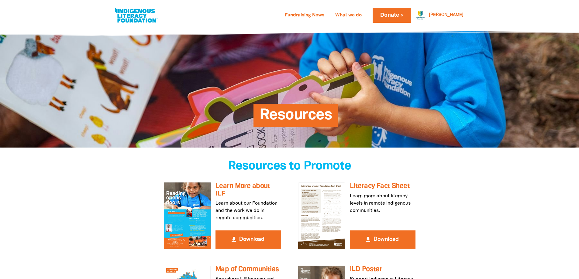  What do you see at coordinates (348, 16) in the screenshot?
I see `a: What we do` at bounding box center [348, 16].